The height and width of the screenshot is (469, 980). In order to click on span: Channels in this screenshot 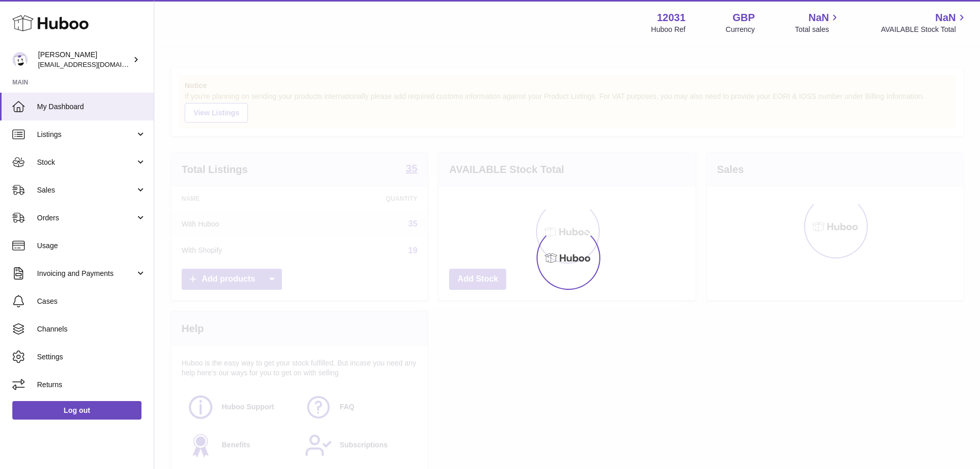, I will do `click(92, 329)`.